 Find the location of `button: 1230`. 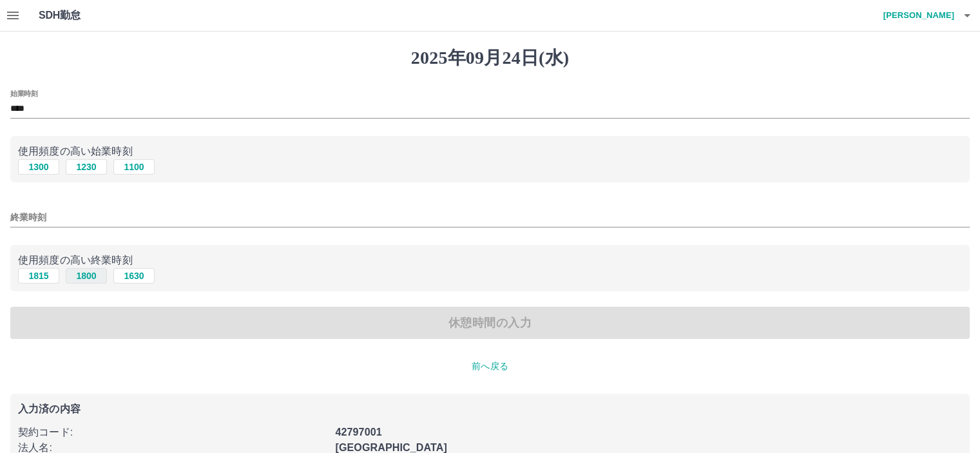

button: 1230 is located at coordinates (87, 167).